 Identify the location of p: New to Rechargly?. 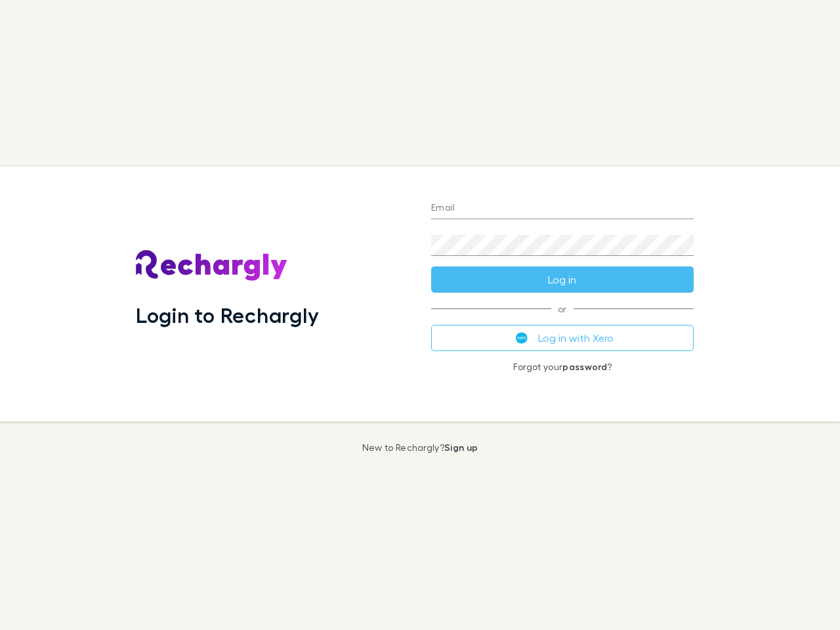
(420, 447).